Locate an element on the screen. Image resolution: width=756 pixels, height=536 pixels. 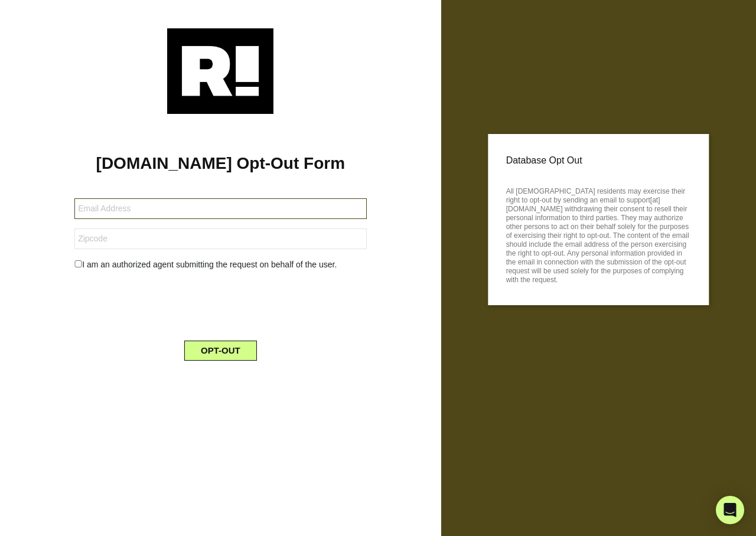
div: Open Intercom Messenger is located at coordinates (730, 511).